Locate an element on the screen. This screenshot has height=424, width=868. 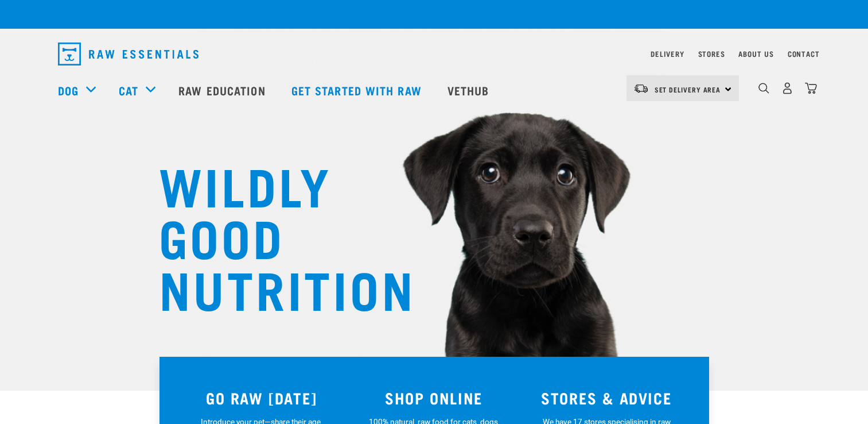
img: user.png is located at coordinates (788, 88).